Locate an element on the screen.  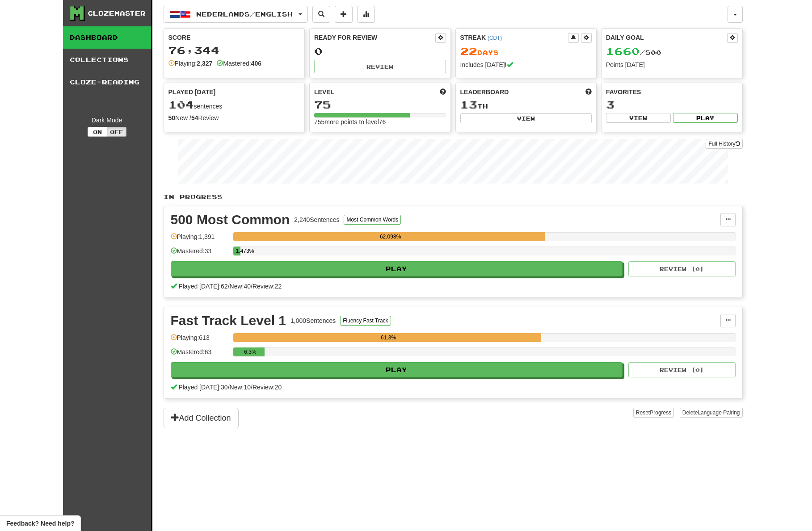
span: Leaderboard is located at coordinates (484, 92).